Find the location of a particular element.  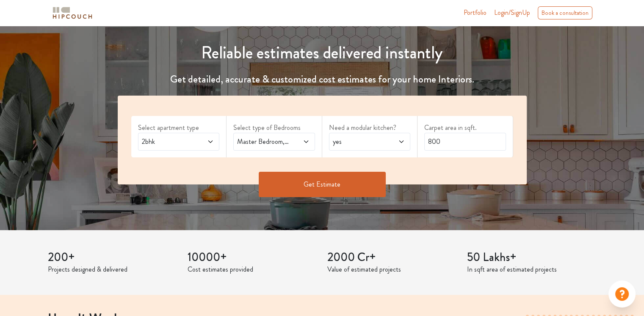

span: logo-horizontal.svg is located at coordinates (73, 12).